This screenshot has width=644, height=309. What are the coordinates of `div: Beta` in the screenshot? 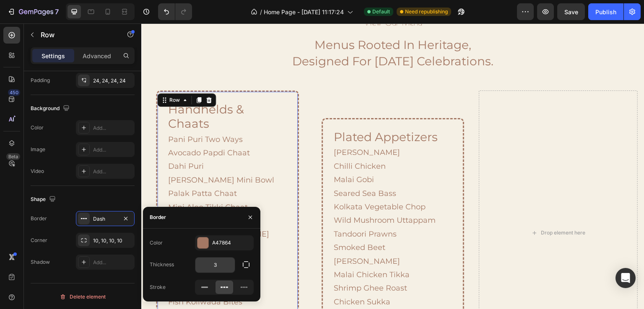 It's located at (13, 157).